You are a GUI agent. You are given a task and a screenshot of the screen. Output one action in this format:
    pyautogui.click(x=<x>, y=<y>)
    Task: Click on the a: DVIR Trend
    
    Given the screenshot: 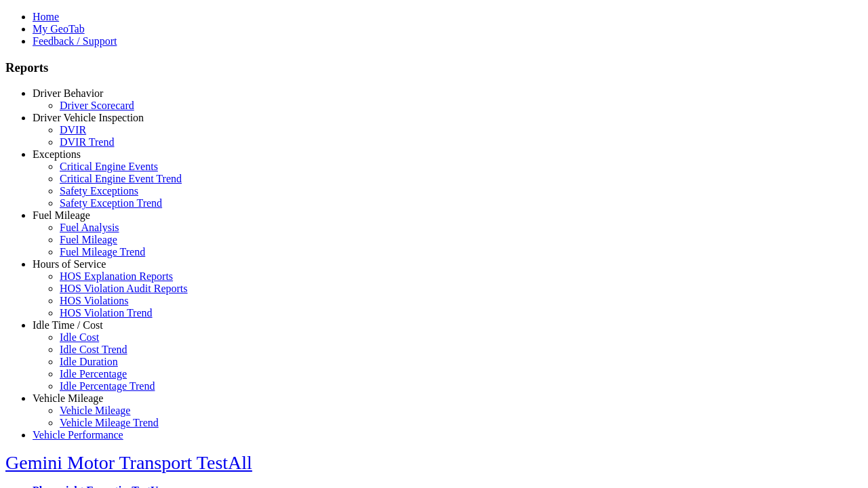 What is the action you would take?
    pyautogui.click(x=87, y=142)
    